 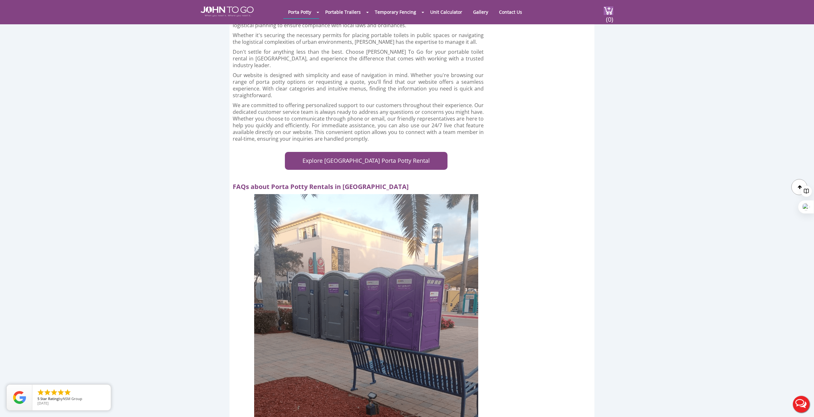 I want to click on button: Live Chat, so click(x=801, y=405).